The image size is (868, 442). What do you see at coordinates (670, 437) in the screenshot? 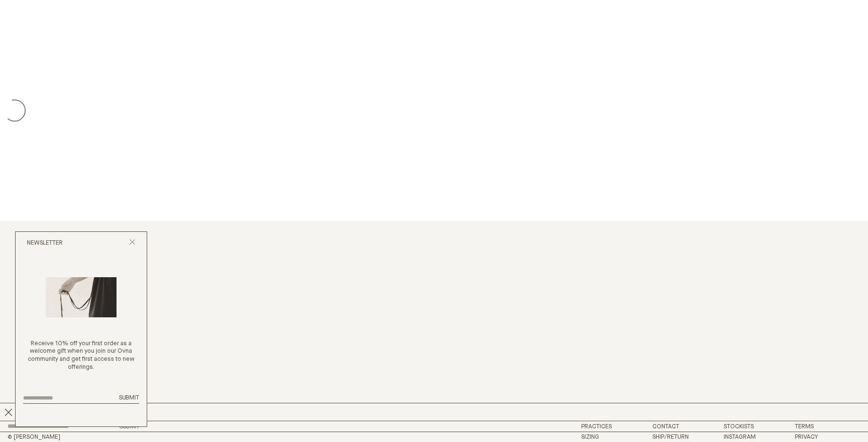
I see `a: Ship/Return` at bounding box center [670, 437].